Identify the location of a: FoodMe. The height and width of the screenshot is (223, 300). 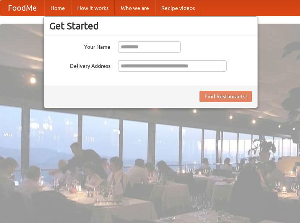
(22, 8).